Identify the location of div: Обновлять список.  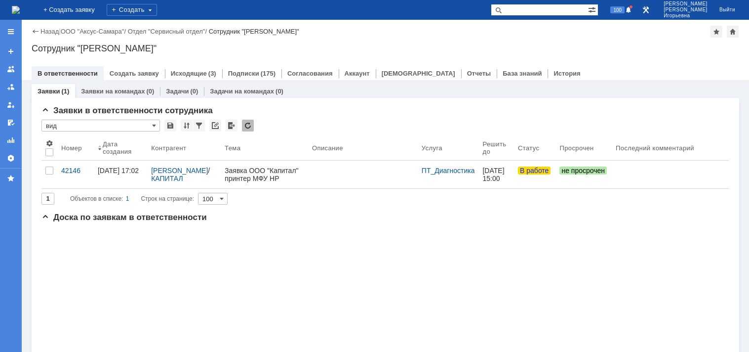
(248, 125).